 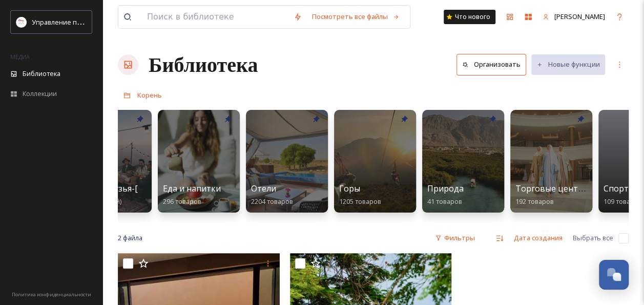 I want to click on a: Организовать, so click(x=494, y=64).